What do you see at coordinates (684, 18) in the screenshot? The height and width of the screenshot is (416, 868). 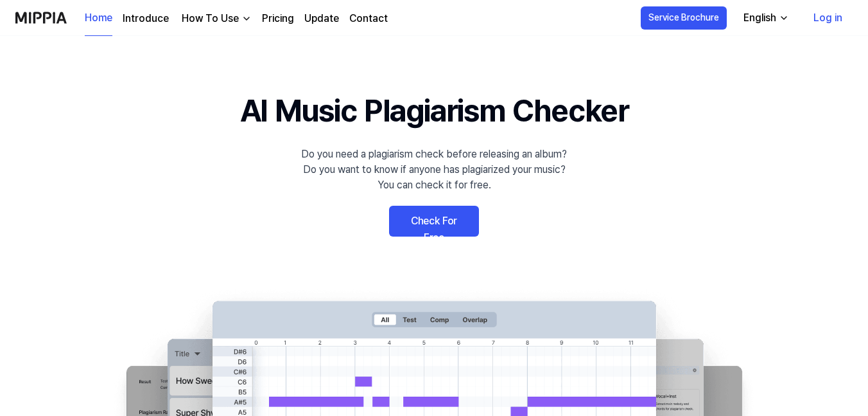 I see `button: Service Brochure` at bounding box center [684, 18].